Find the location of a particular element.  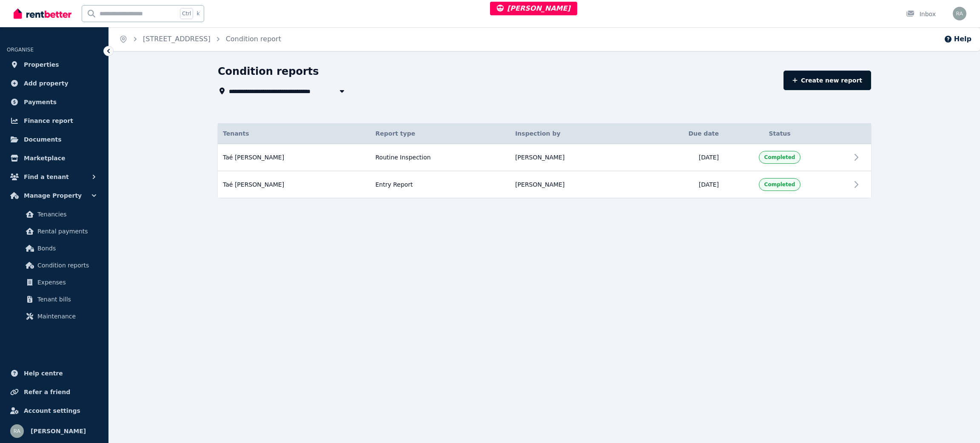

span: Maintenance is located at coordinates (66, 317).